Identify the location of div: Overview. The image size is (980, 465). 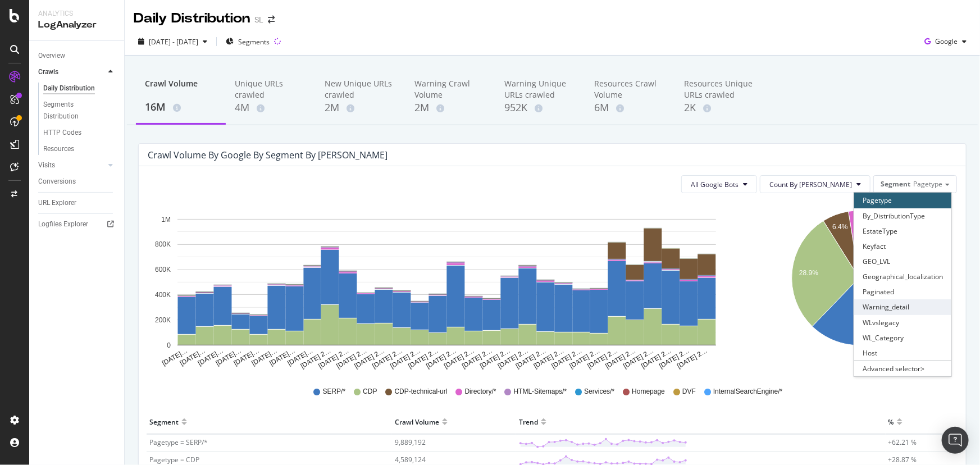
(52, 55).